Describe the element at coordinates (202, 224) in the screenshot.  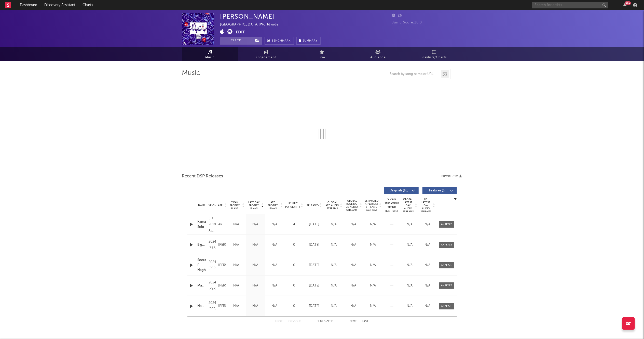
I see `a: Kamancheh Solo` at that location.